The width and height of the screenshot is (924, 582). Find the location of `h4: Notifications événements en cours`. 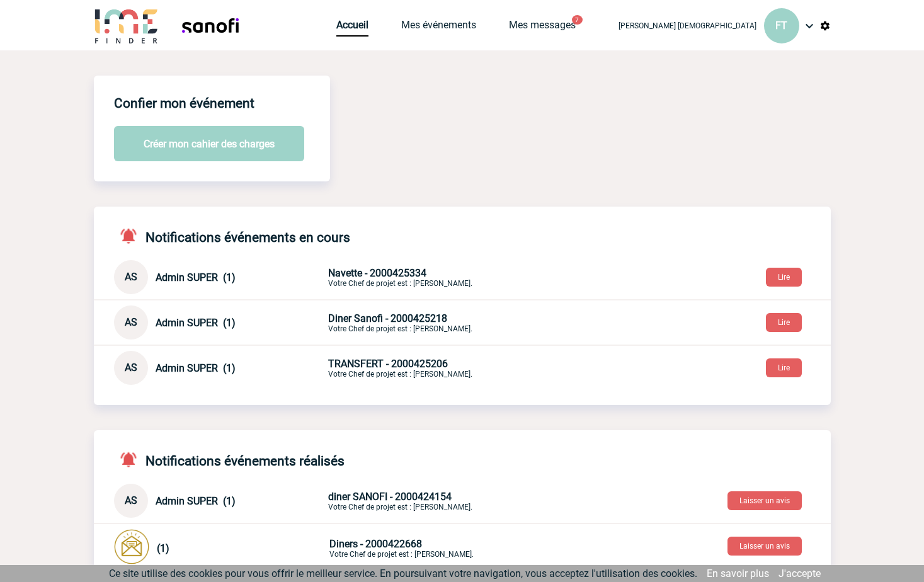

h4: Notifications événements en cours is located at coordinates (231, 235).